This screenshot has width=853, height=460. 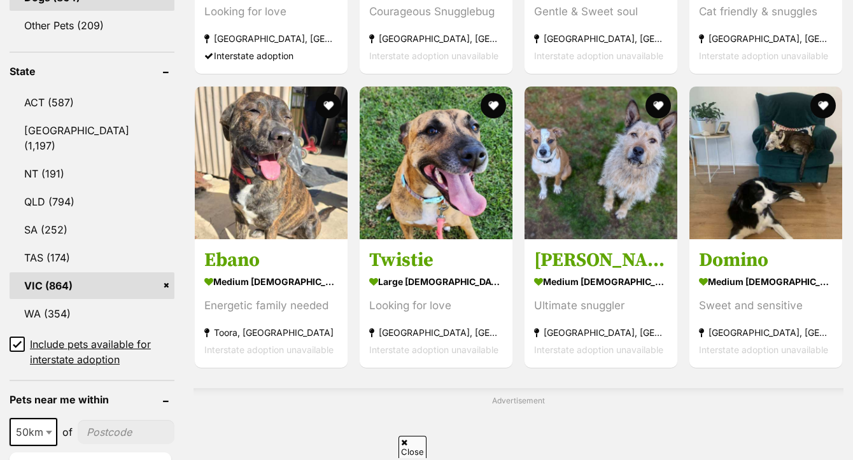 What do you see at coordinates (436, 260) in the screenshot?
I see `h3: Twistie` at bounding box center [436, 260].